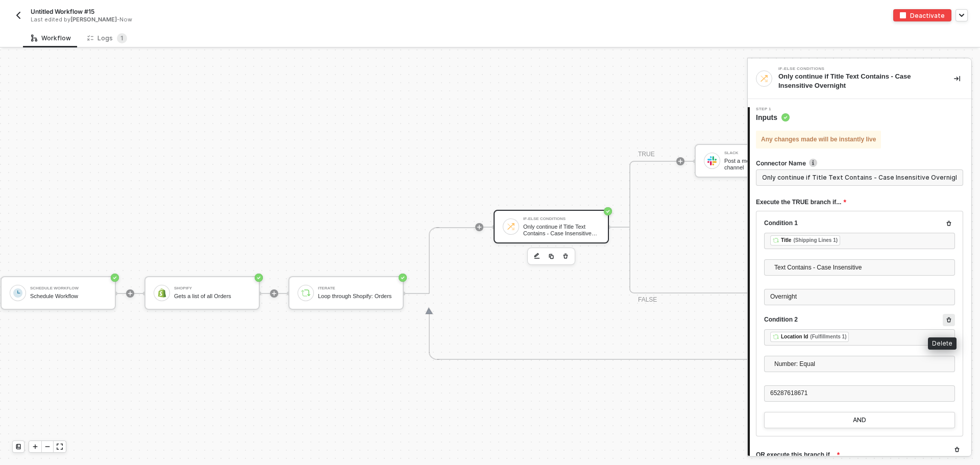 The width and height of the screenshot is (980, 465). Describe the element at coordinates (860, 420) in the screenshot. I see `button: AND` at that location.